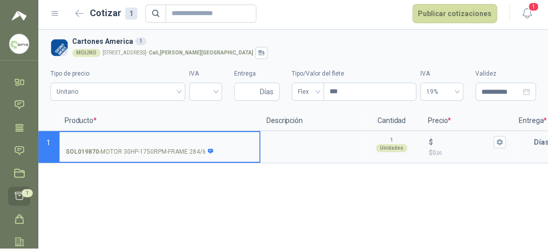 The height and width of the screenshot is (251, 548). Describe the element at coordinates (82, 152) in the screenshot. I see `strong: SOL019870` at that location.